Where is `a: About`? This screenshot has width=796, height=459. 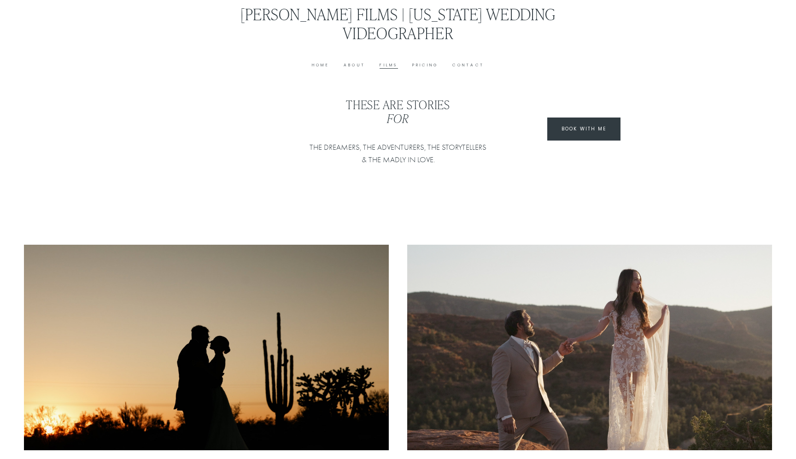
a: About is located at coordinates (354, 65).